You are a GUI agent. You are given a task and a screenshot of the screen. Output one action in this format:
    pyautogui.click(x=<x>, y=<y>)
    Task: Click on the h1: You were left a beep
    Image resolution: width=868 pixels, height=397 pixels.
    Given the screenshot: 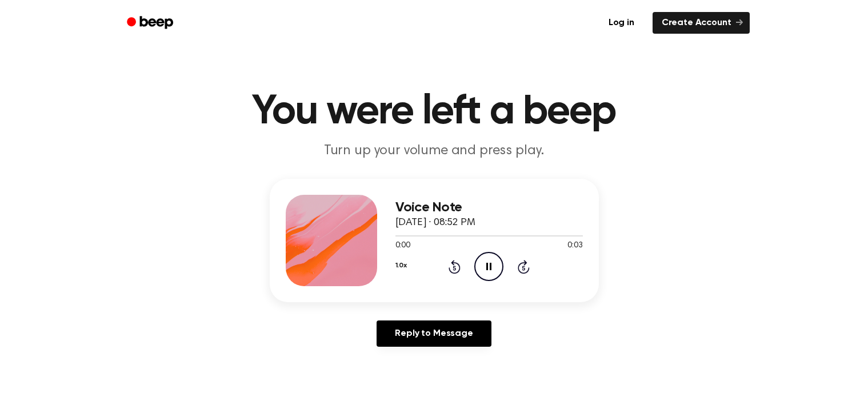 What is the action you would take?
    pyautogui.click(x=434, y=112)
    